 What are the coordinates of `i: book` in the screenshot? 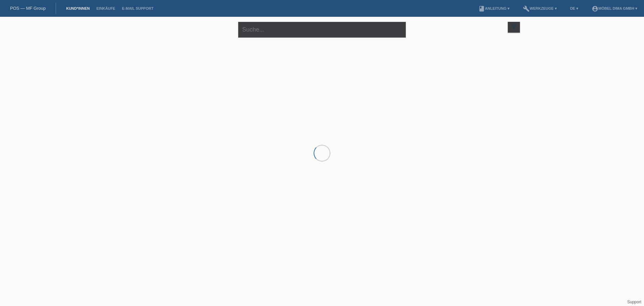 It's located at (483, 9).